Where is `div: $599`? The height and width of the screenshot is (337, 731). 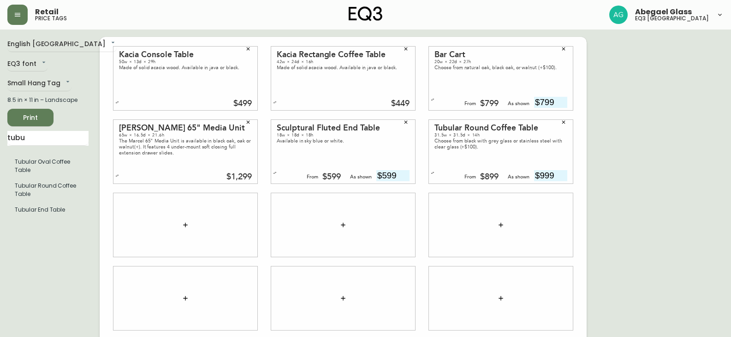
div: $599 is located at coordinates (332, 177).